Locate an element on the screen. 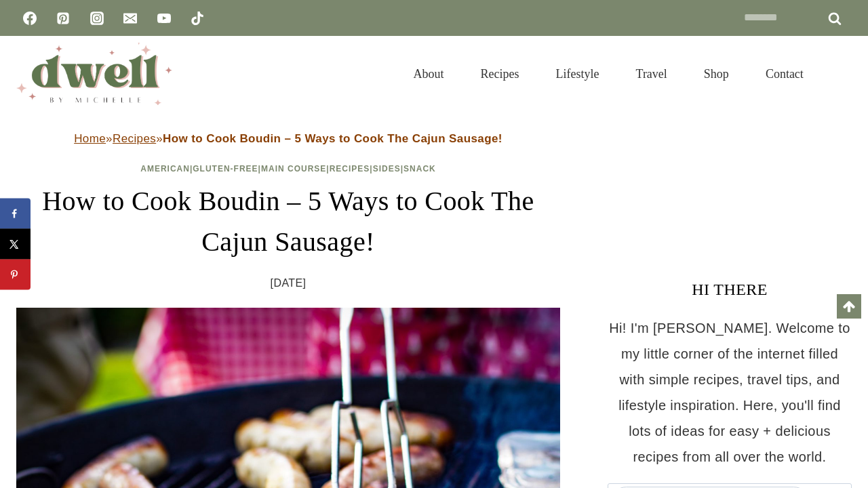 This screenshot has height=488, width=868. a: Contact is located at coordinates (785, 73).